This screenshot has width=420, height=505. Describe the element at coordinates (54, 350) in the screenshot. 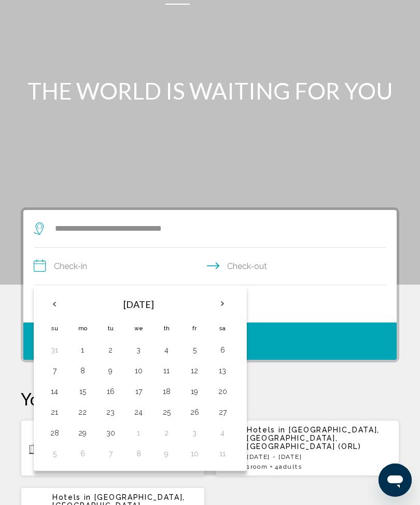

I see `button: Day 31` at that location.